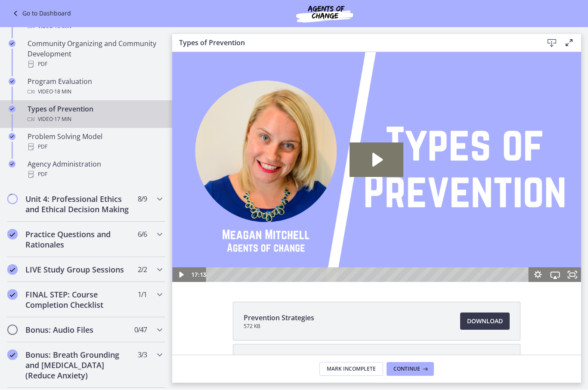 The height and width of the screenshot is (390, 588). I want to click on div: Playbar, so click(197, 222).